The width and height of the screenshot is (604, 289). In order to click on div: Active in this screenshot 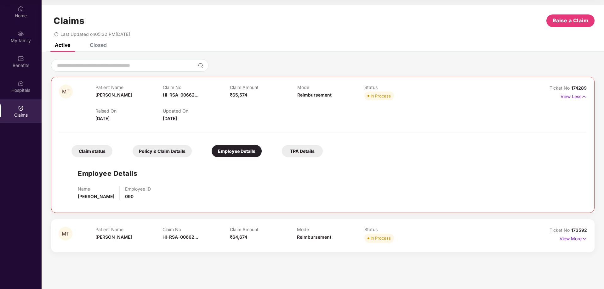, I will do `click(62, 45)`.